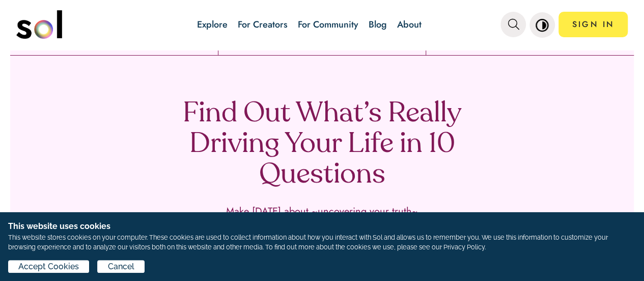  What do you see at coordinates (39, 24) in the screenshot?
I see `img: logo` at bounding box center [39, 24].